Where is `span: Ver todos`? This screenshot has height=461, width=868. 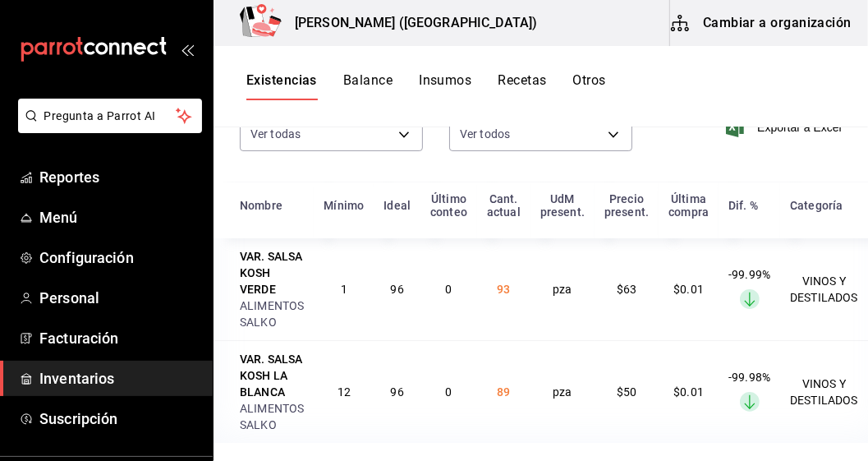
span: Ver todos is located at coordinates (485, 134).